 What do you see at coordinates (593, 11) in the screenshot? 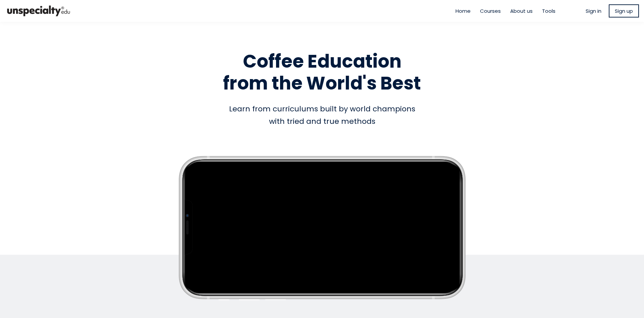
I see `span: Sign in` at bounding box center [593, 11].